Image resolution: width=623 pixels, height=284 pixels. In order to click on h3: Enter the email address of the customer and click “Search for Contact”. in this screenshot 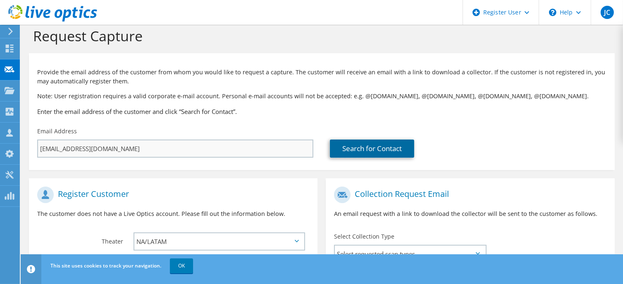, I will do `click(322, 112)`.